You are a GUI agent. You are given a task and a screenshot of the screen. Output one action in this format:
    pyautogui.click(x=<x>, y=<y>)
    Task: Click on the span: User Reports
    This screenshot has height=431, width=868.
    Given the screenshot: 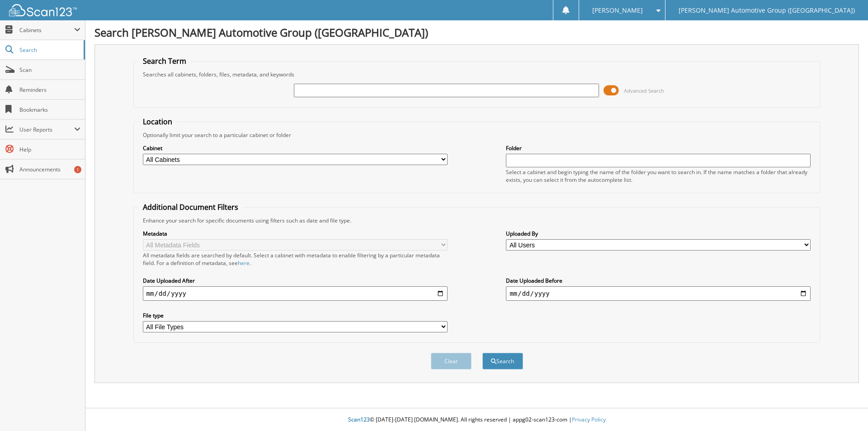 What is the action you would take?
    pyautogui.click(x=47, y=129)
    